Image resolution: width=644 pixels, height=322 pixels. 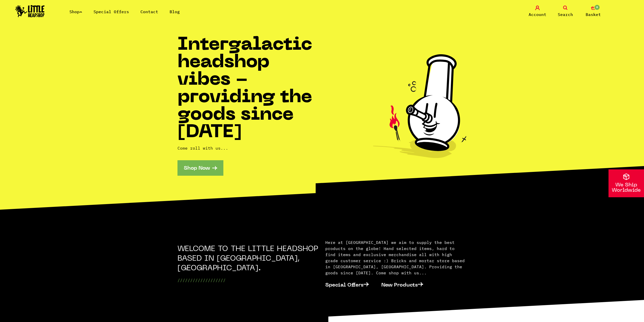 What do you see at coordinates (597, 7) in the screenshot?
I see `span: 0` at bounding box center [597, 7].